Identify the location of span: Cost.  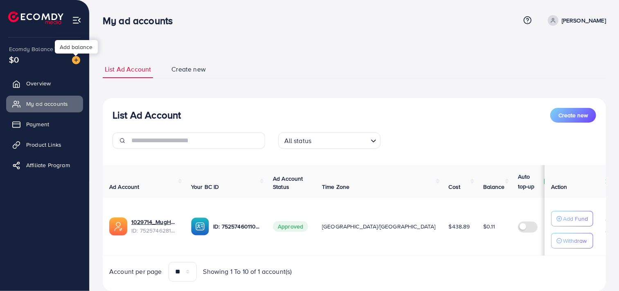
(454, 187).